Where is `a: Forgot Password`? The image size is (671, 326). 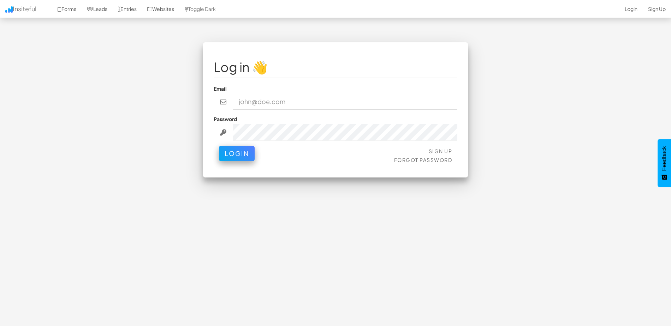 a: Forgot Password is located at coordinates (423, 160).